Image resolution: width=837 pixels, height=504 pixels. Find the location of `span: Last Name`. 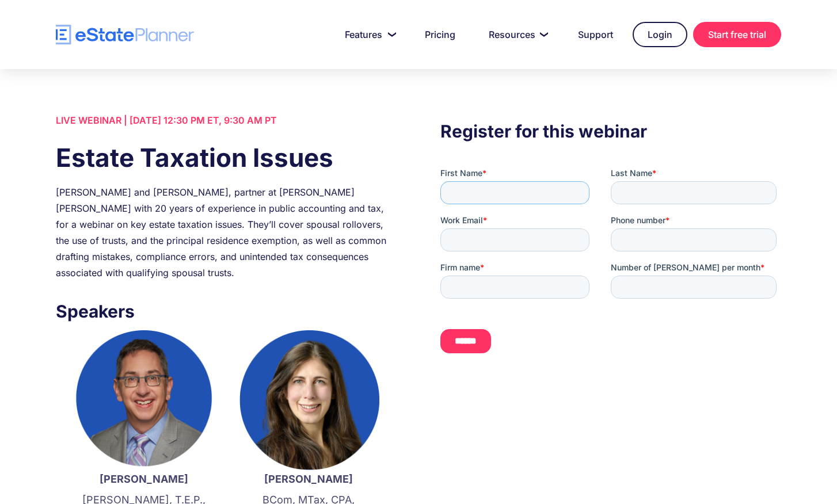

span: Last Name is located at coordinates (191, 5).